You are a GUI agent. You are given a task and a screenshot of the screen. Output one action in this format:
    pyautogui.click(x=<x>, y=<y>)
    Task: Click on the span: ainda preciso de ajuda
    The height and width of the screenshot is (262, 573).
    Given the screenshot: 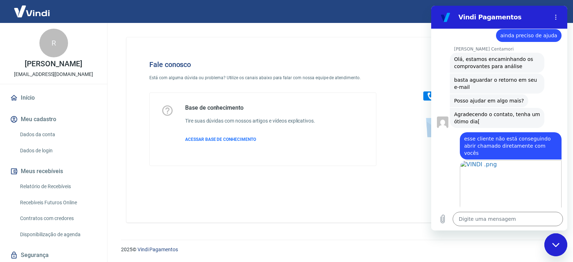 What is the action you would take?
    pyautogui.click(x=97, y=30)
    